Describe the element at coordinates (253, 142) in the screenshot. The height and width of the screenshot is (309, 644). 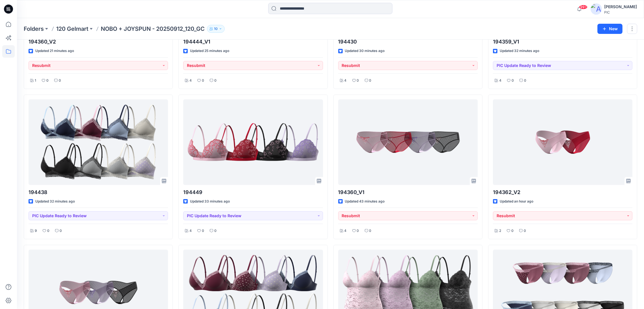
I see `a: 194449` at that location.